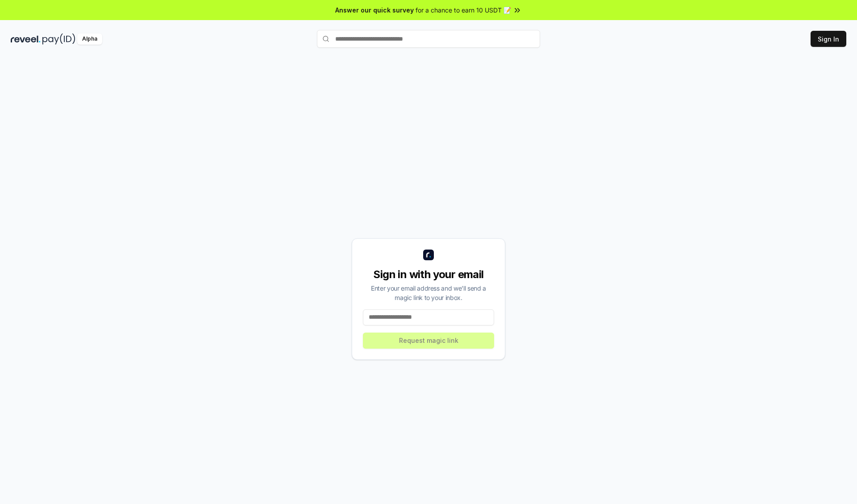  What do you see at coordinates (429, 255) in the screenshot?
I see `img: logo_small` at bounding box center [429, 255].